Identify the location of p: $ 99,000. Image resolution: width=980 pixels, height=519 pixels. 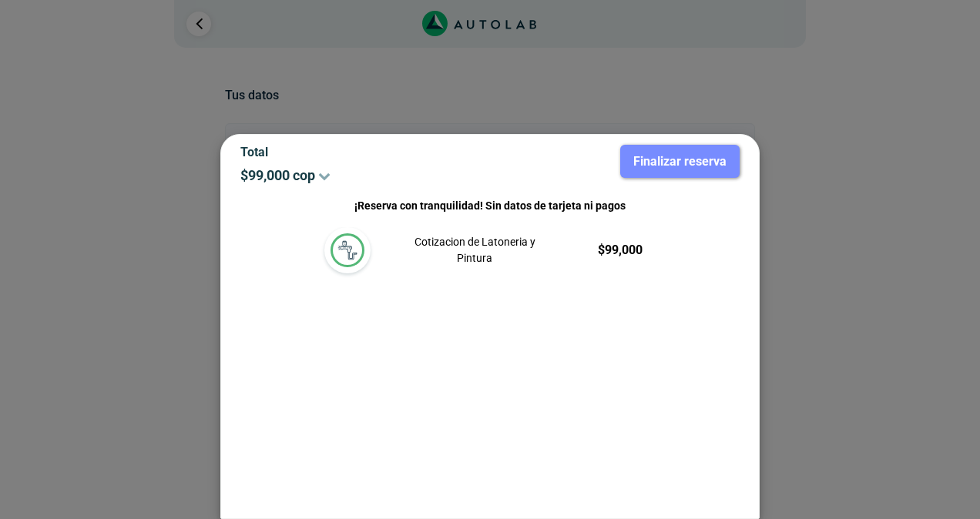
(596, 250).